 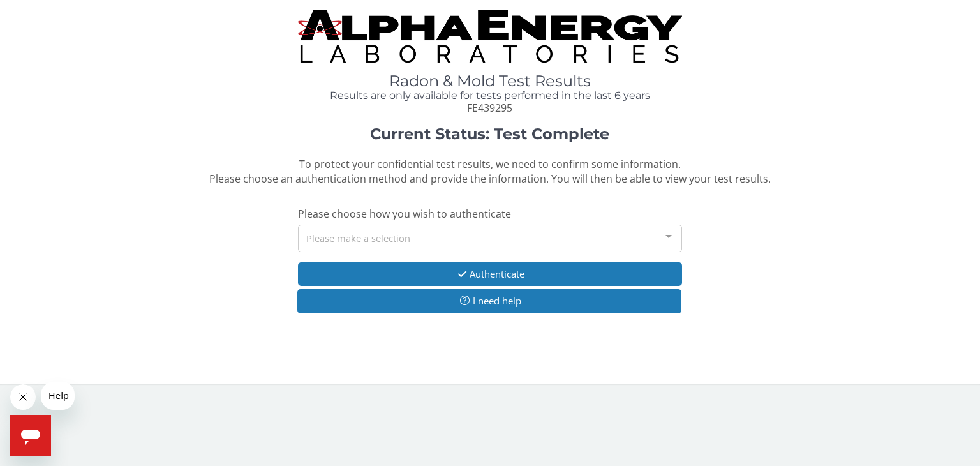 What do you see at coordinates (490, 96) in the screenshot?
I see `h4: Results are only available for tests performed in the last 6 years` at bounding box center [490, 96].